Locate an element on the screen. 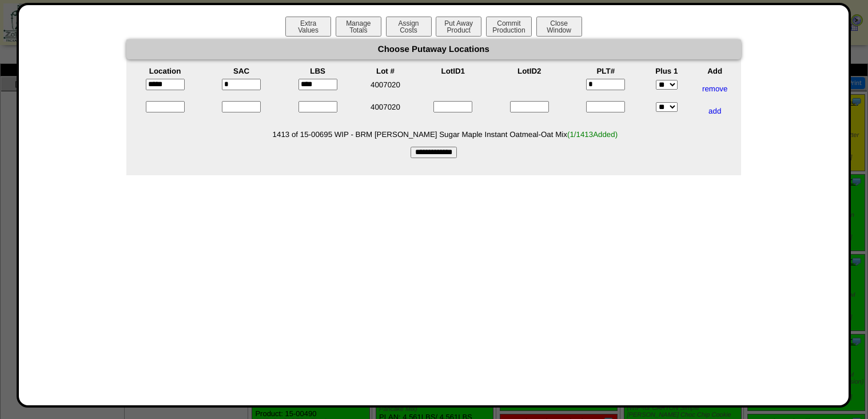 The height and width of the screenshot is (419, 868). th: SAC is located at coordinates (241, 71).